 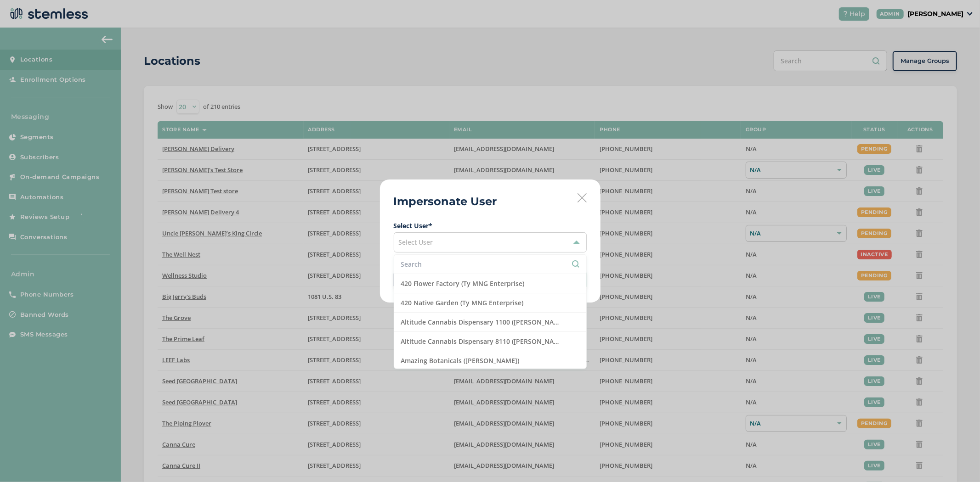 I want to click on li: 420 Flower Factory (Ty MNG Enterprise), so click(x=490, y=284).